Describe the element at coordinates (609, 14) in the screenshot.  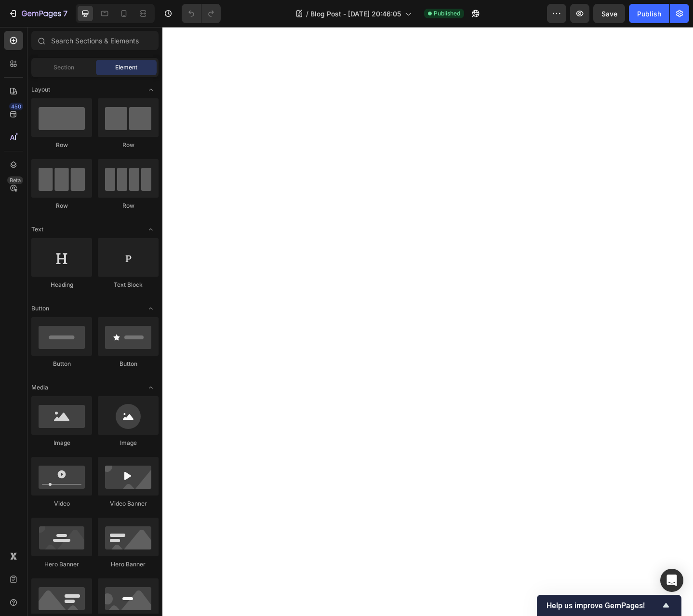
I see `span: Save` at that location.